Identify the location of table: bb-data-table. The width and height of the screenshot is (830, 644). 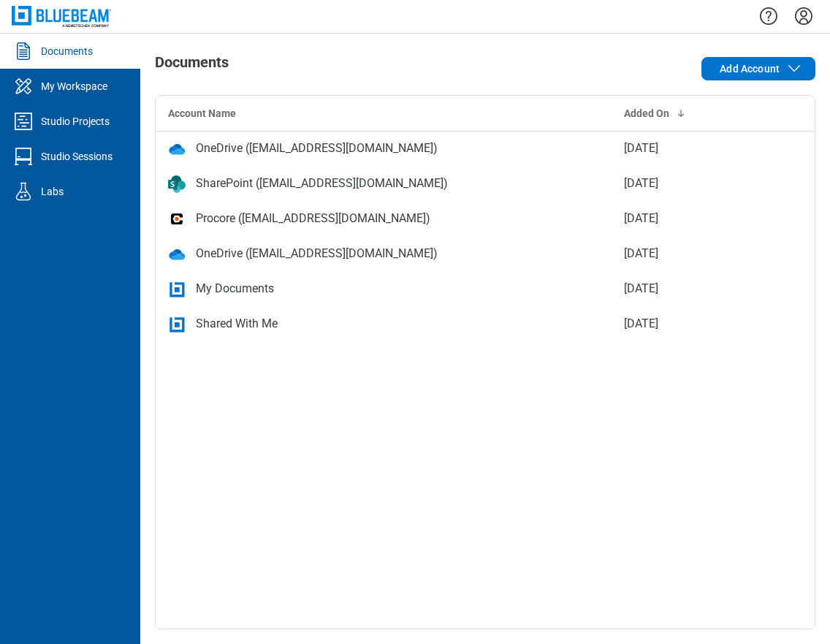
(485, 219).